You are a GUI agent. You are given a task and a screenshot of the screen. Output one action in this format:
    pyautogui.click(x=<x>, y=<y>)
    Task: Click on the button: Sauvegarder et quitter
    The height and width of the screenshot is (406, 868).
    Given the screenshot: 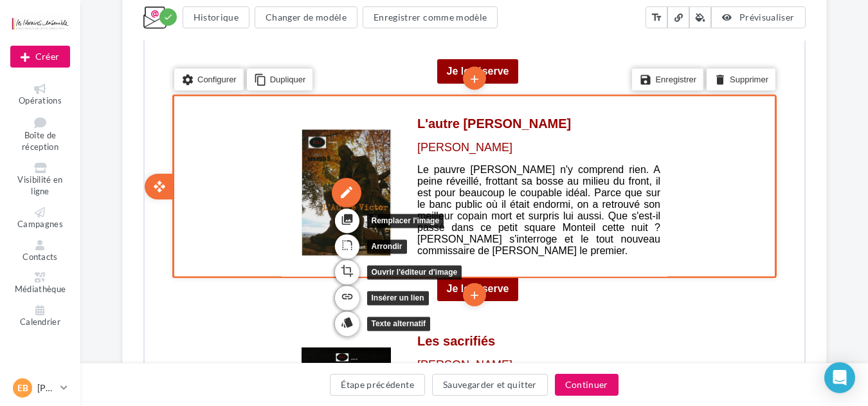 What is the action you would take?
    pyautogui.click(x=490, y=385)
    